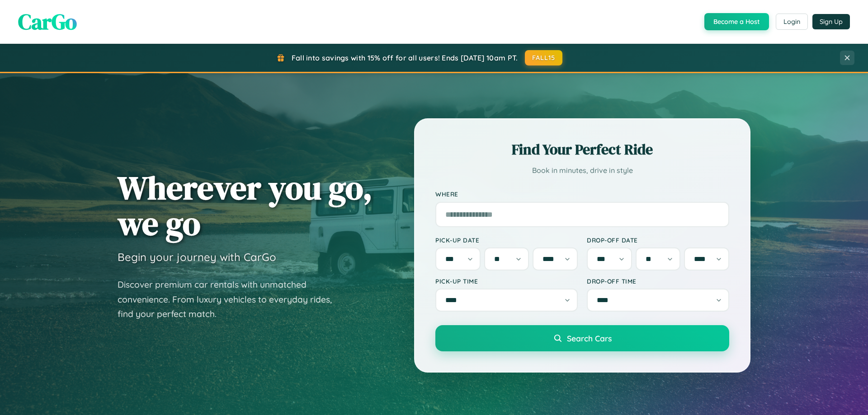 This screenshot has width=868, height=415. I want to click on span: Search Cars, so click(589, 338).